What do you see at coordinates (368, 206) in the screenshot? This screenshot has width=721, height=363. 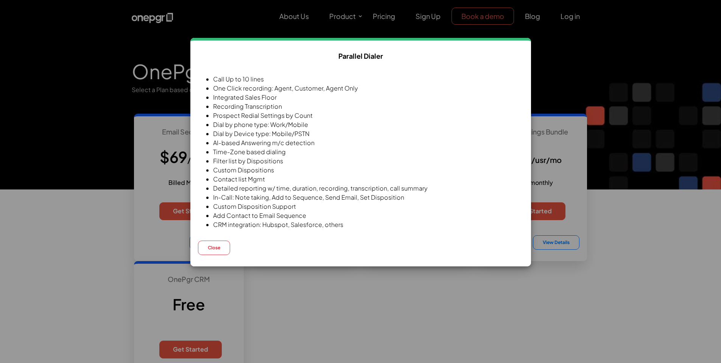 I see `li: Custom Disposition Support` at bounding box center [368, 206].